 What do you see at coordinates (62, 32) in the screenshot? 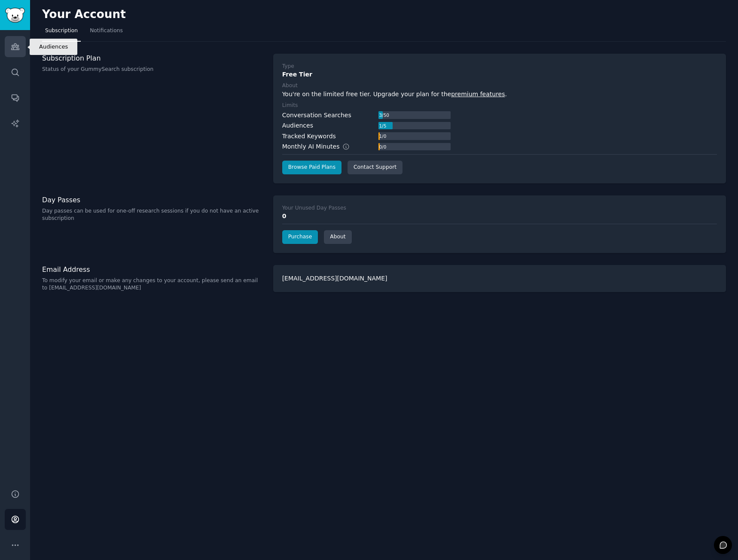
I see `a: Subscription` at bounding box center [62, 32].